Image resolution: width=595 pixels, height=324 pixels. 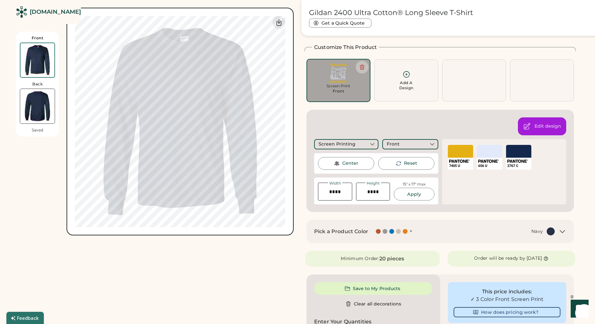 What do you see at coordinates (340, 23) in the screenshot?
I see `button: Get a Quick Quote` at bounding box center [340, 23].